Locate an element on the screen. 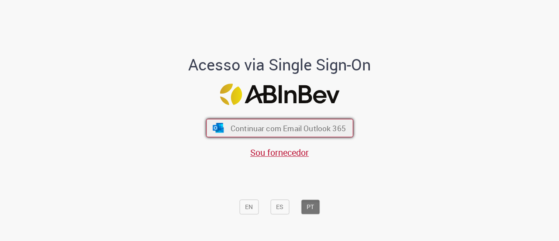 Image resolution: width=559 pixels, height=241 pixels. span: Sou fornecedor is located at coordinates (279, 152).